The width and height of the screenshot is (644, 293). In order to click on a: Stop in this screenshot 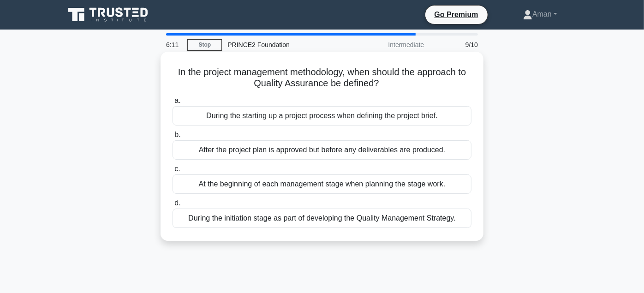, I will do `click(204, 45)`.